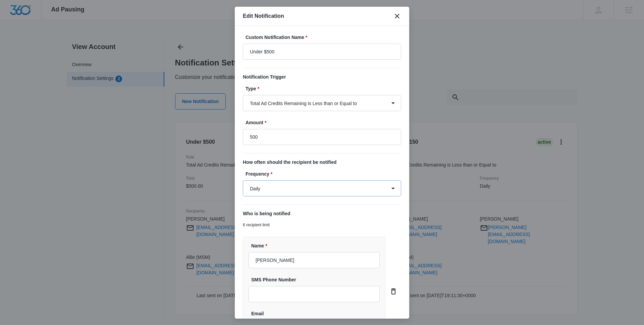  I want to click on label: Name, so click(317, 246).